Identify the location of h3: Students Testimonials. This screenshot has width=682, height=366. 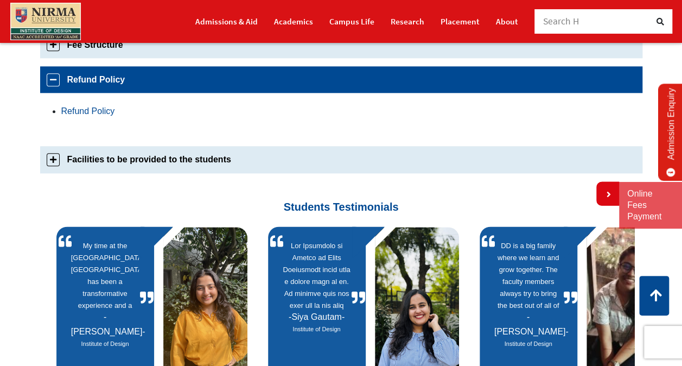
(341, 197).